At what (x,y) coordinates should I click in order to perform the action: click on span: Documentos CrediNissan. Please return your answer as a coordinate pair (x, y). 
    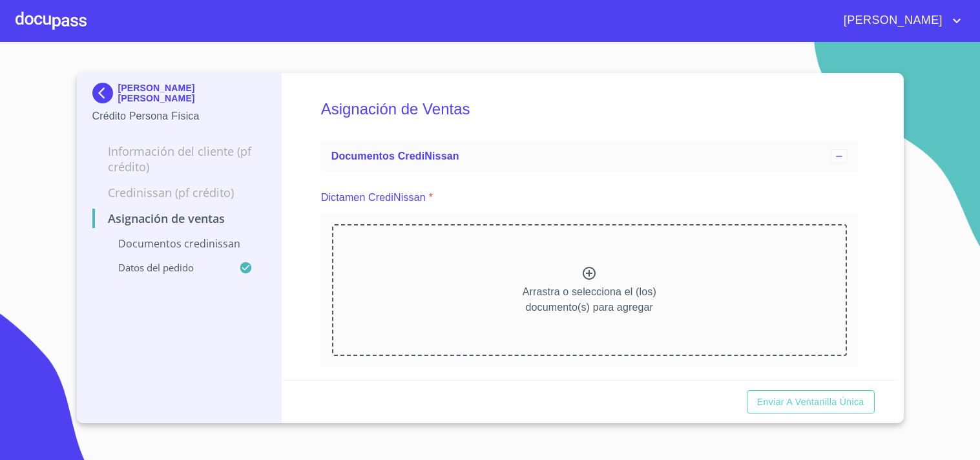
    Looking at the image, I should click on (396, 156).